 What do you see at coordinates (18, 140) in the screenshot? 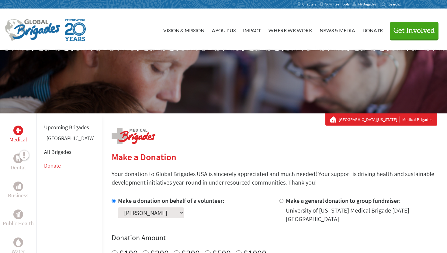
I see `p: Medical` at bounding box center [18, 140].